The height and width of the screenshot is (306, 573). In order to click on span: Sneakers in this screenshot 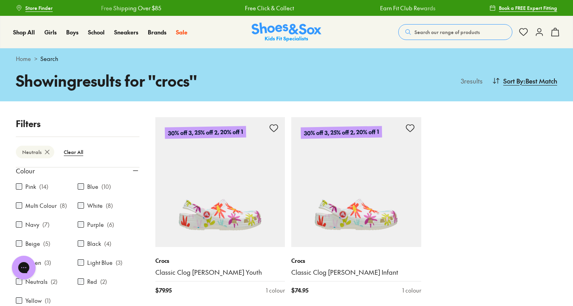, I will do `click(126, 32)`.